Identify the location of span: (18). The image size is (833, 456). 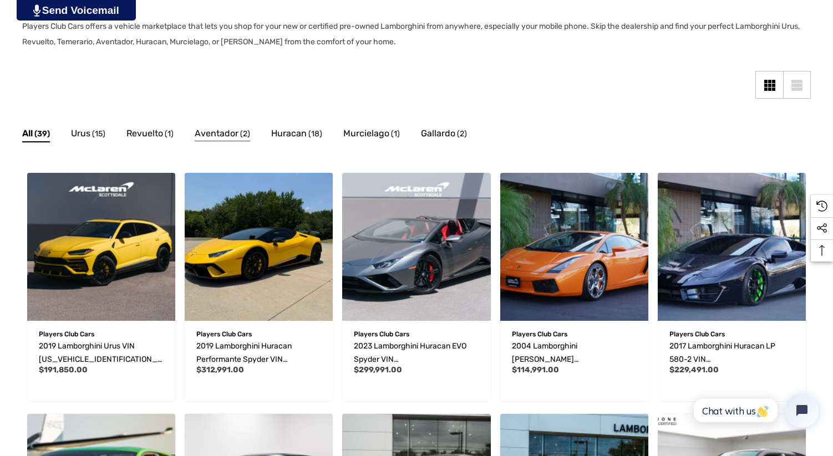
(315, 134).